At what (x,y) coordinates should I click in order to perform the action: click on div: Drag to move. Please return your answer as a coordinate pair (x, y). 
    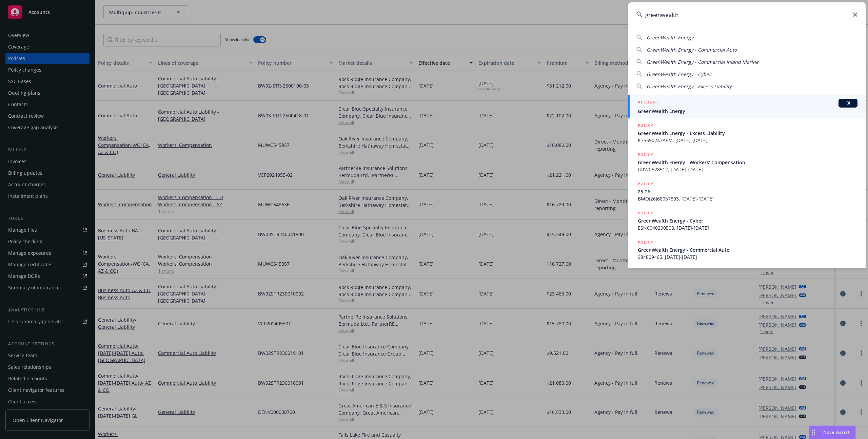
    Looking at the image, I should click on (814, 432).